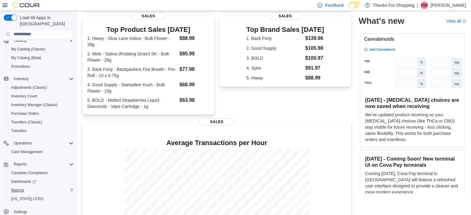 Image resolution: width=471 pixels, height=215 pixels. What do you see at coordinates (274, 78) in the screenshot?
I see `dt: 5. Hiway` at bounding box center [274, 78].